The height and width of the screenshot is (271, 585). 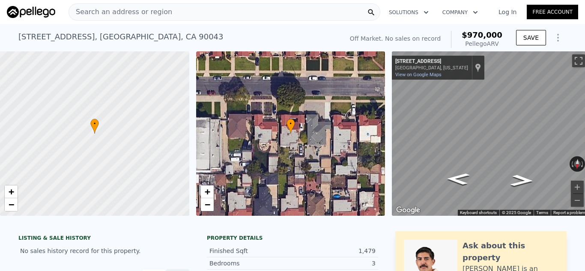 What do you see at coordinates (409, 12) in the screenshot?
I see `button: Solutions` at bounding box center [409, 12].